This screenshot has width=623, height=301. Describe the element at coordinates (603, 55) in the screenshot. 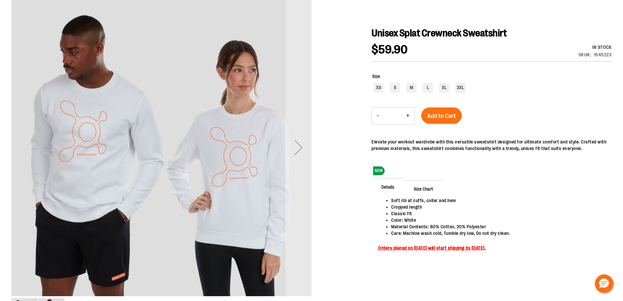

I see `div: 1545223` at that location.